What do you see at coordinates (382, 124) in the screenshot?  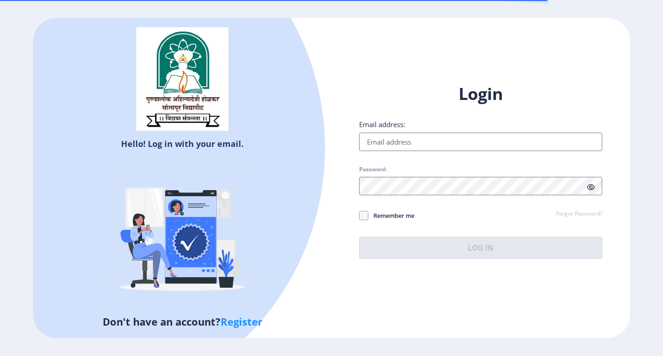 I see `label: Email address:` at bounding box center [382, 124].